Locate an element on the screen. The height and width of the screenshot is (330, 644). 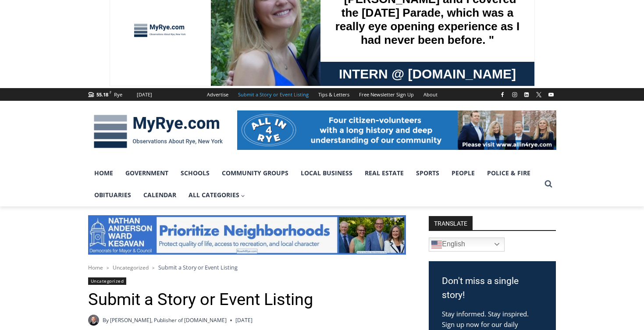
a: People is located at coordinates (462, 173).